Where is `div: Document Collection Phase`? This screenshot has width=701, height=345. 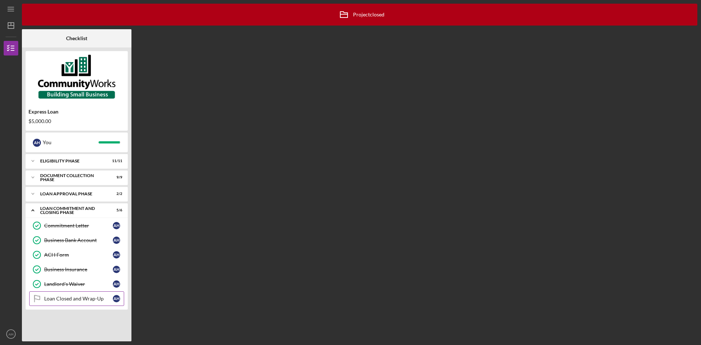
div: Document Collection Phase is located at coordinates (72, 177).